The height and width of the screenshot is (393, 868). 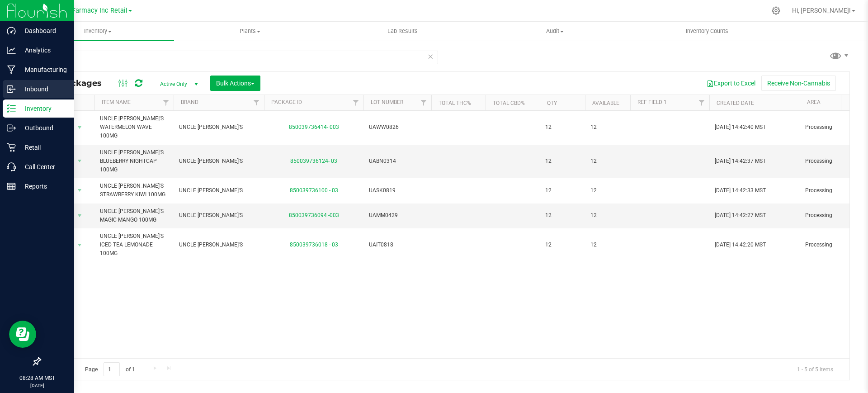 What do you see at coordinates (313, 127) in the screenshot?
I see `a: 850039736414- 003` at bounding box center [313, 127].